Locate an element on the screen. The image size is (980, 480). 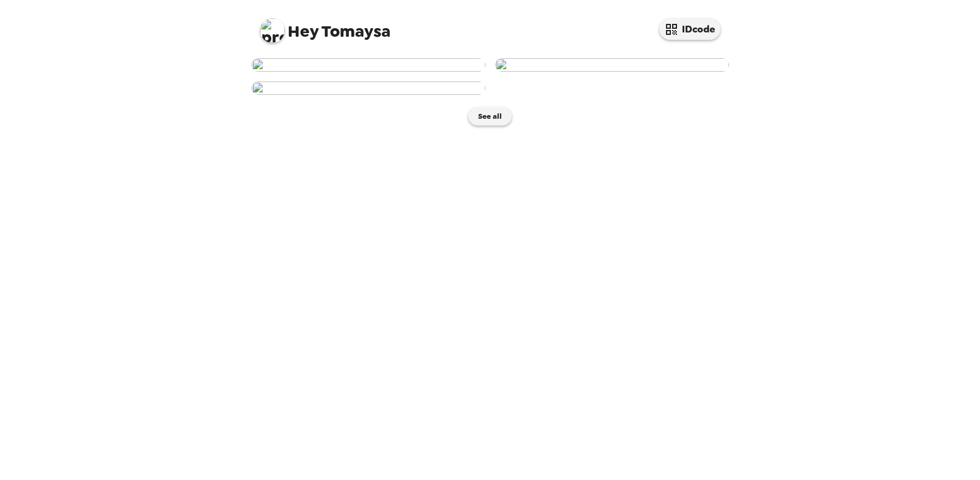
span: Hey is located at coordinates (303, 31).